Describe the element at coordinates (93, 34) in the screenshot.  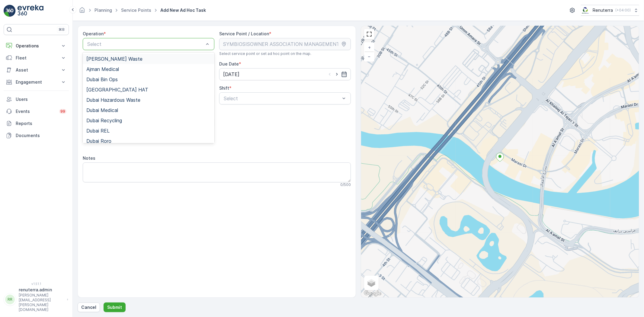
I see `label: Operation` at that location.